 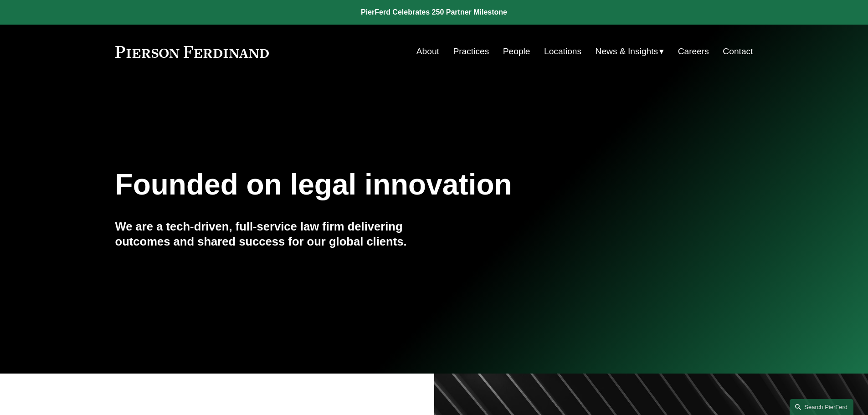 What do you see at coordinates (693, 51) in the screenshot?
I see `a: Careers` at bounding box center [693, 51].